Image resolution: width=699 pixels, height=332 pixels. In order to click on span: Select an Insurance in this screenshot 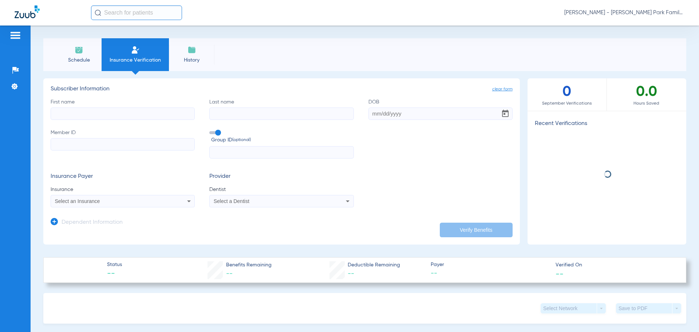, I will do `click(78, 201)`.